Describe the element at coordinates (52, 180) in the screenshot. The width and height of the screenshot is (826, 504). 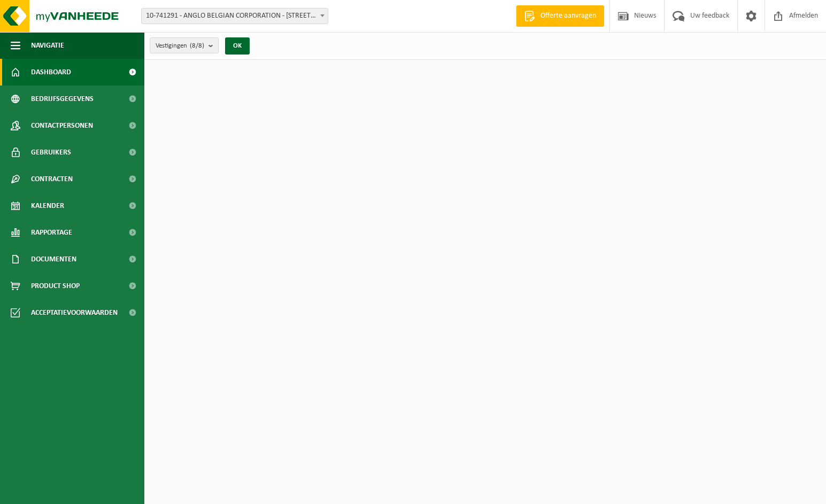
I see `span: Contracten` at that location.